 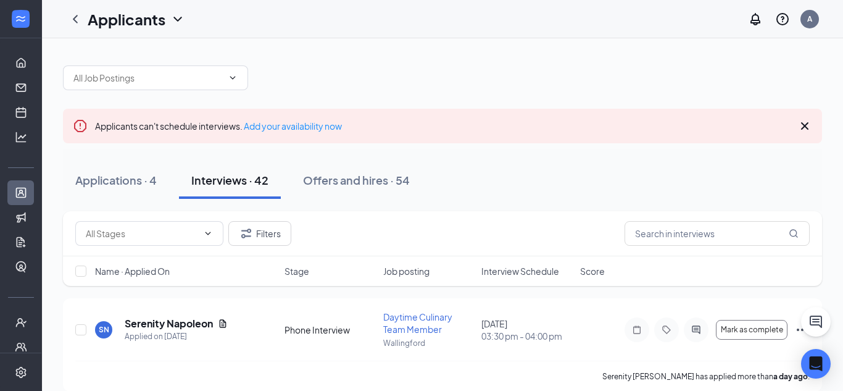 I want to click on span: Stage, so click(x=297, y=271).